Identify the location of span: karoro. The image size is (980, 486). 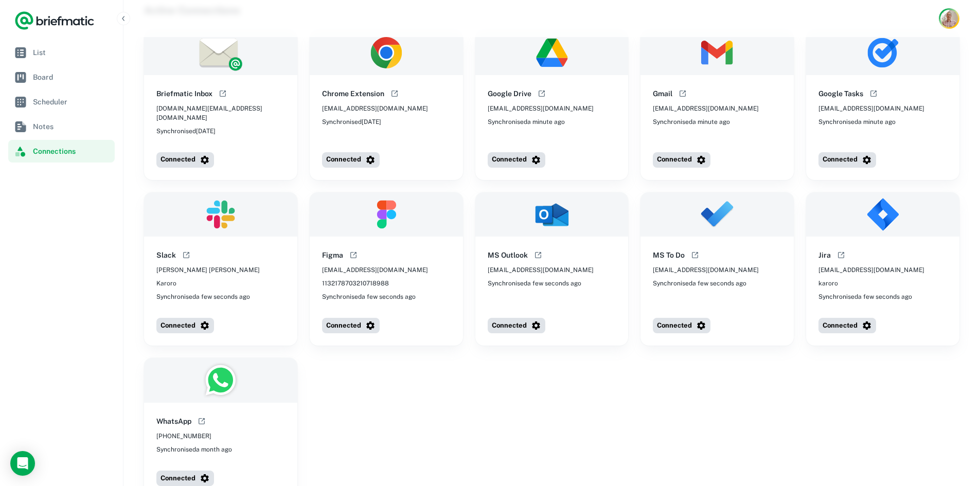
(828, 283).